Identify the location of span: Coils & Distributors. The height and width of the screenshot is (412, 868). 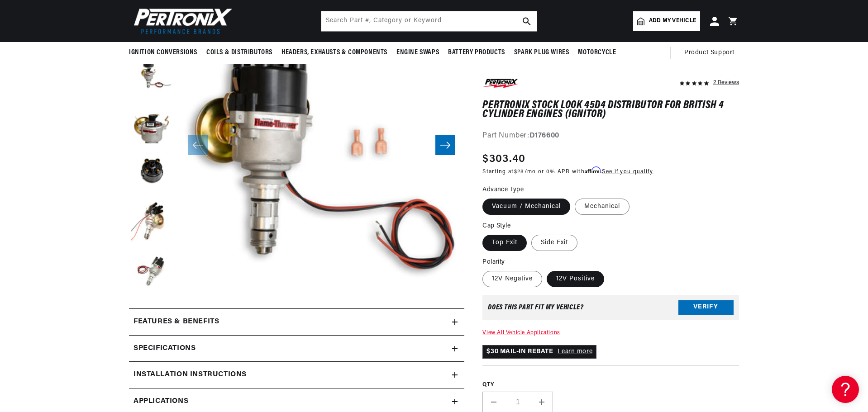
(239, 52).